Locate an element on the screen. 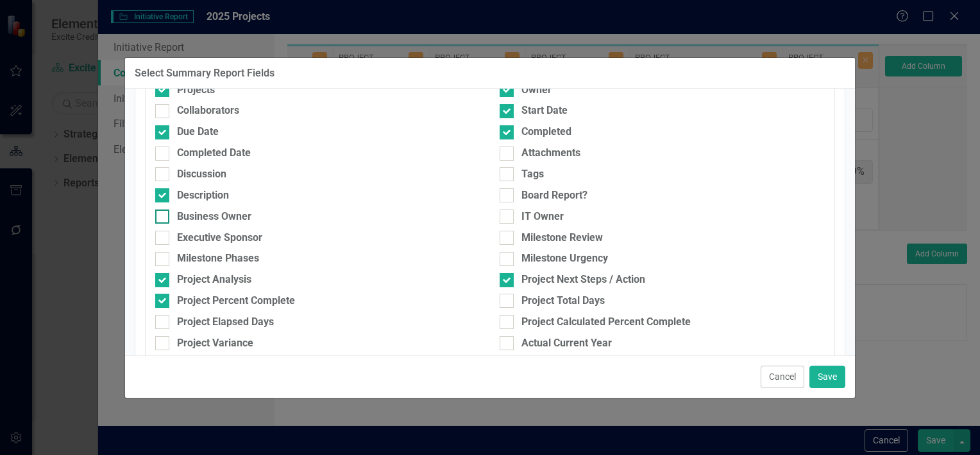  div: Project Next Steps / Action is located at coordinates (583, 279).